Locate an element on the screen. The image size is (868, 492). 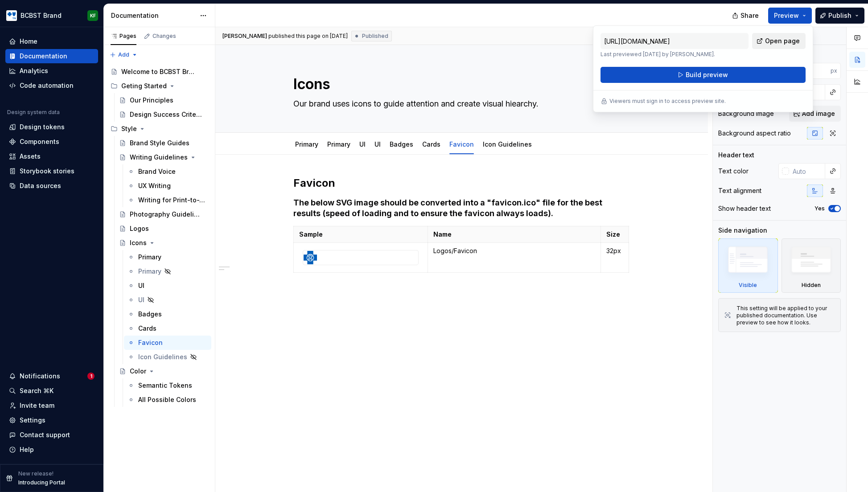
a: UX Writing is located at coordinates (168, 185).